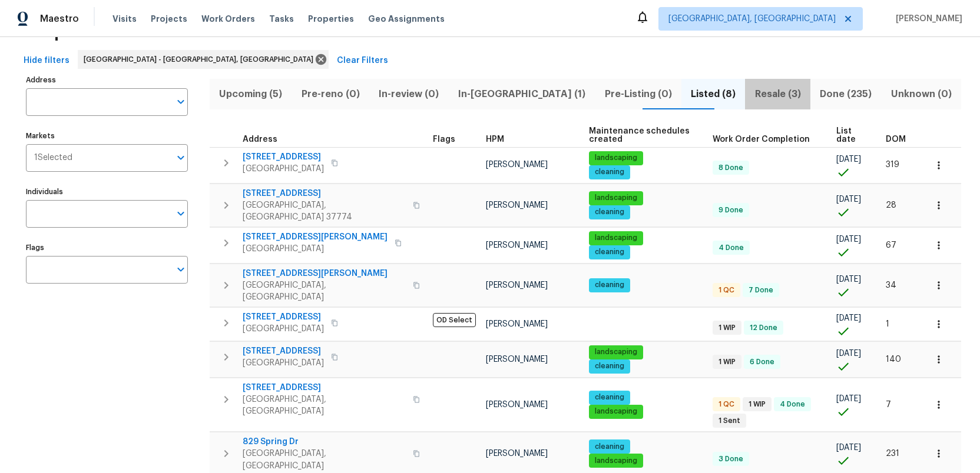  I want to click on button: Hide filters, so click(47, 60).